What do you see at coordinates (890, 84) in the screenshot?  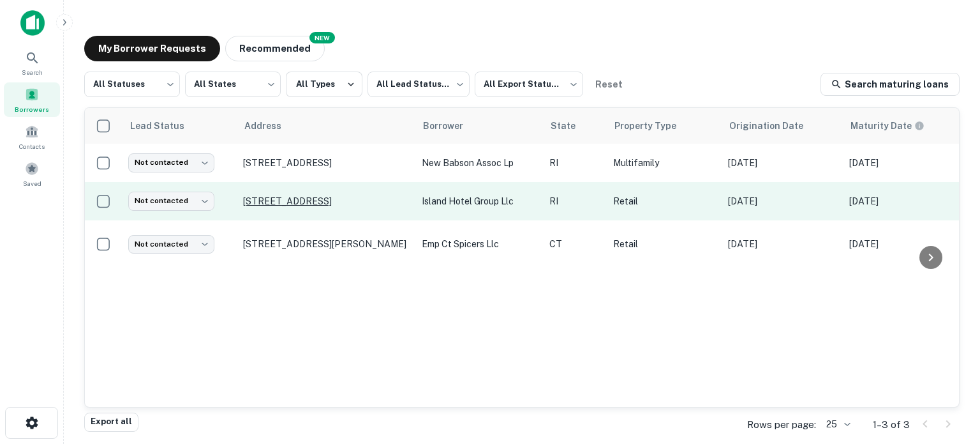 I see `a: Search maturing loans` at bounding box center [890, 84].